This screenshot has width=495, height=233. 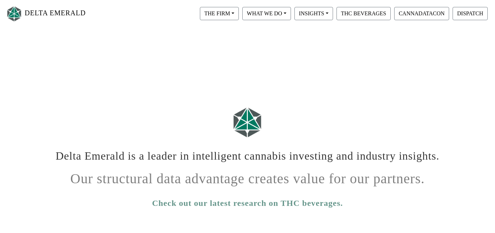 I want to click on button: THE FIRM, so click(x=219, y=14).